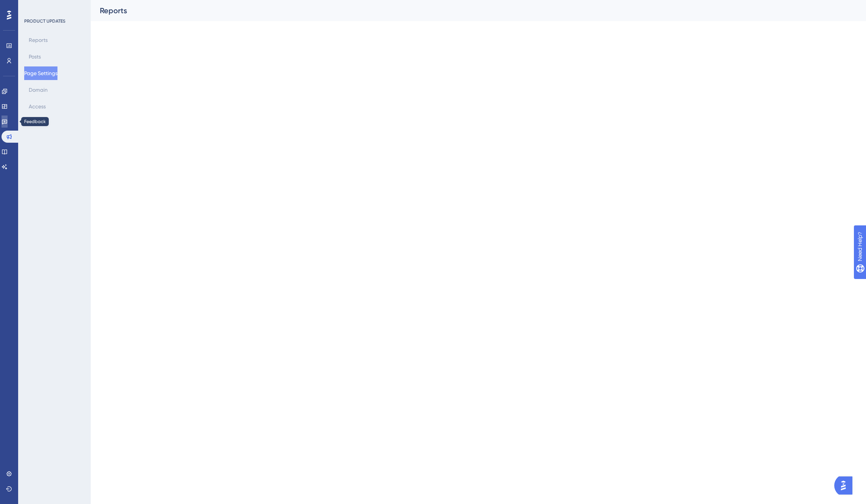  What do you see at coordinates (9, 12) in the screenshot?
I see `img: launcher-image-alternative-text` at bounding box center [9, 12].